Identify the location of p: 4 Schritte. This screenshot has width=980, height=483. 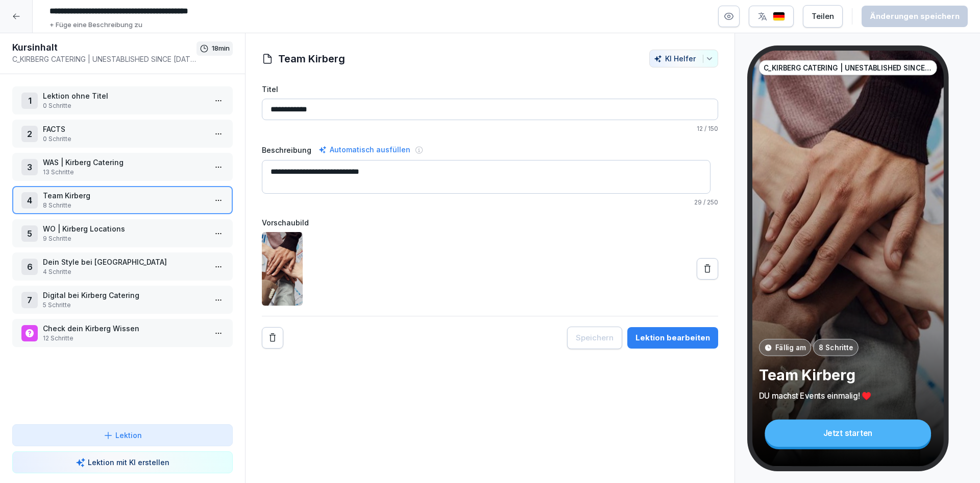
(125, 272).